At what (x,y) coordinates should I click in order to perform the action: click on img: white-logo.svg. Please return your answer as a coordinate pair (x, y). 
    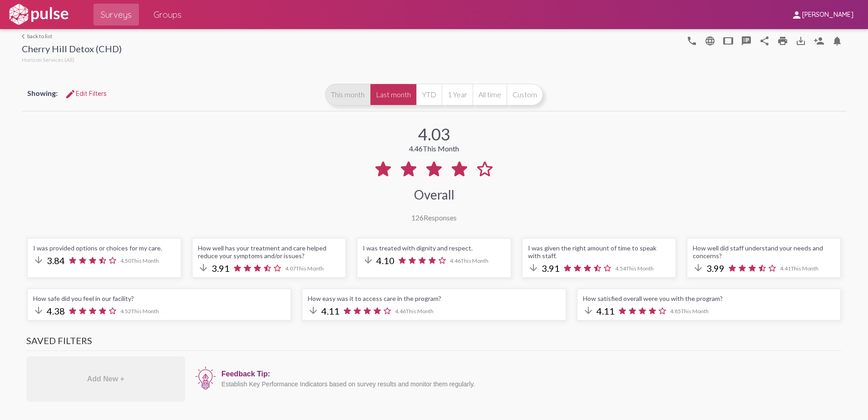
    Looking at the image, I should click on (38, 14).